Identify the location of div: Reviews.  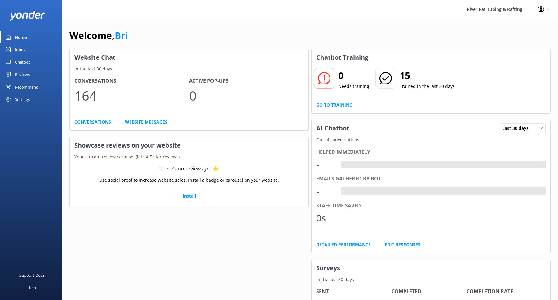
(22, 74).